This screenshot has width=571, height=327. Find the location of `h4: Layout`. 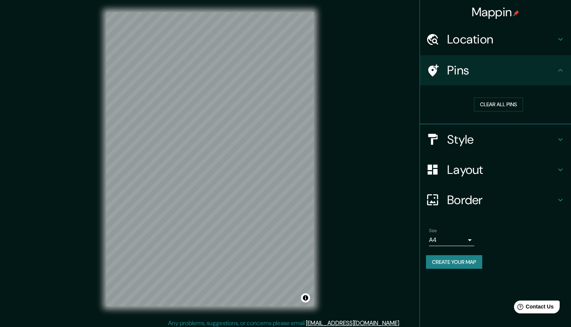

h4: Layout is located at coordinates (501, 170).